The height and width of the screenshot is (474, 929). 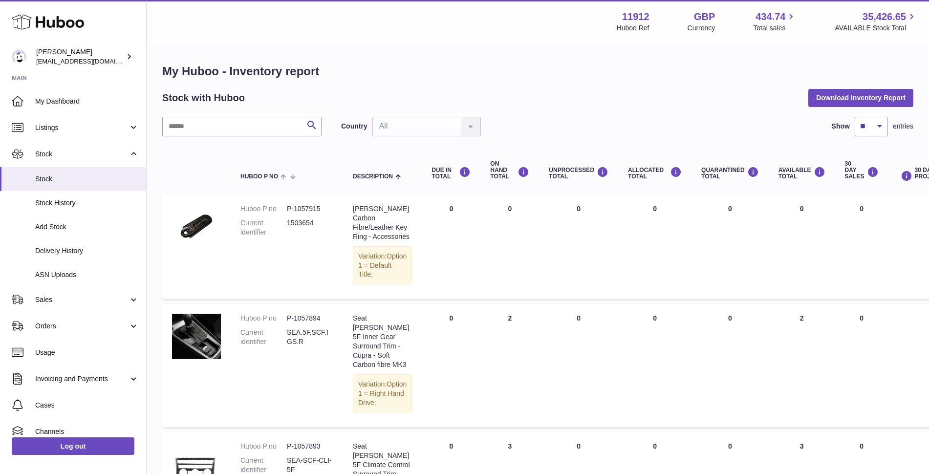 I want to click on div: DUE IN TOTAL, so click(x=451, y=173).